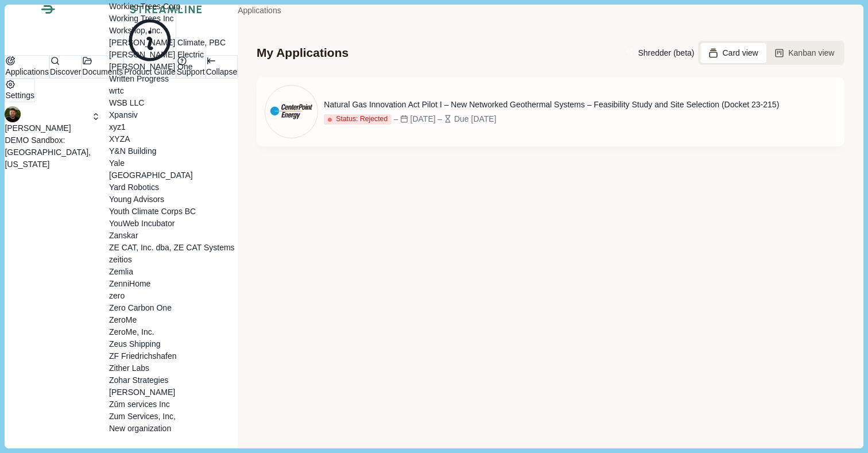 Image resolution: width=868 pixels, height=453 pixels. I want to click on p: Settings, so click(19, 95).